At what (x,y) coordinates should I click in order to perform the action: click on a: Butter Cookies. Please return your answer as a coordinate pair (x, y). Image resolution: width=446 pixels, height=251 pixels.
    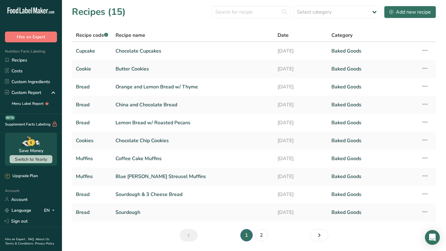
    Looking at the image, I should click on (193, 69).